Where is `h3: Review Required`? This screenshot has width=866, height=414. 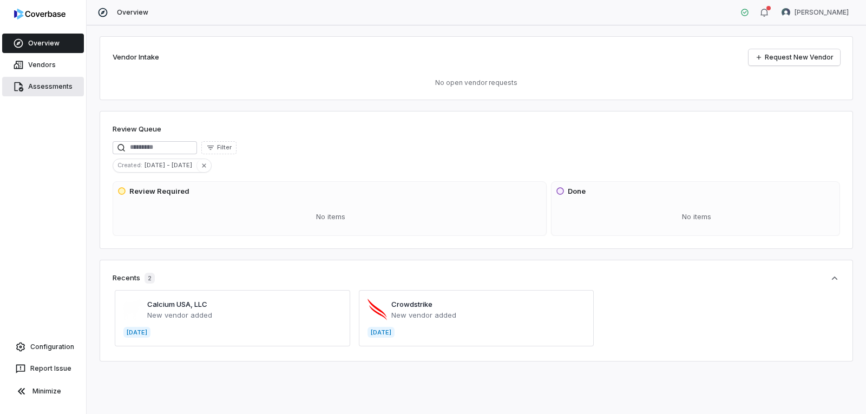
h3: Review Required is located at coordinates (159, 192).